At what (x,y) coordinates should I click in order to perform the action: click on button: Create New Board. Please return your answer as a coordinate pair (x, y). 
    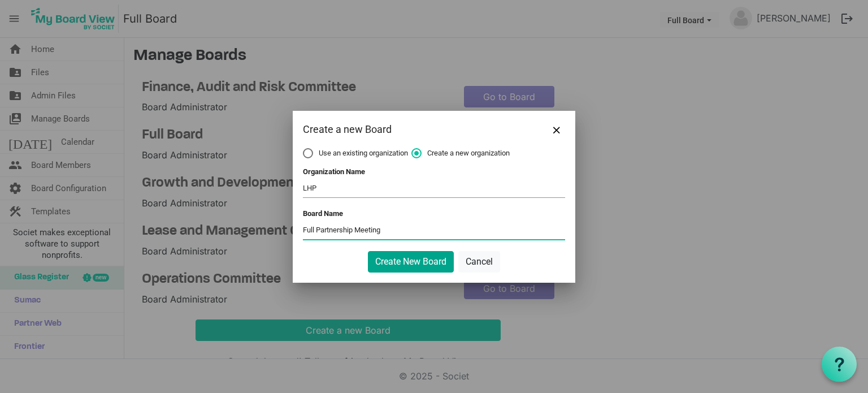
    Looking at the image, I should click on (411, 262).